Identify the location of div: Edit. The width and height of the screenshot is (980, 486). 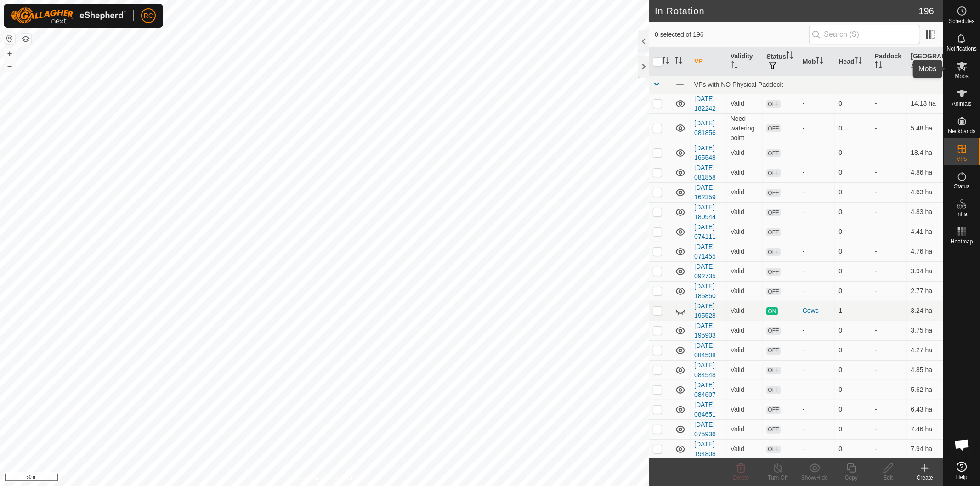
(887, 478).